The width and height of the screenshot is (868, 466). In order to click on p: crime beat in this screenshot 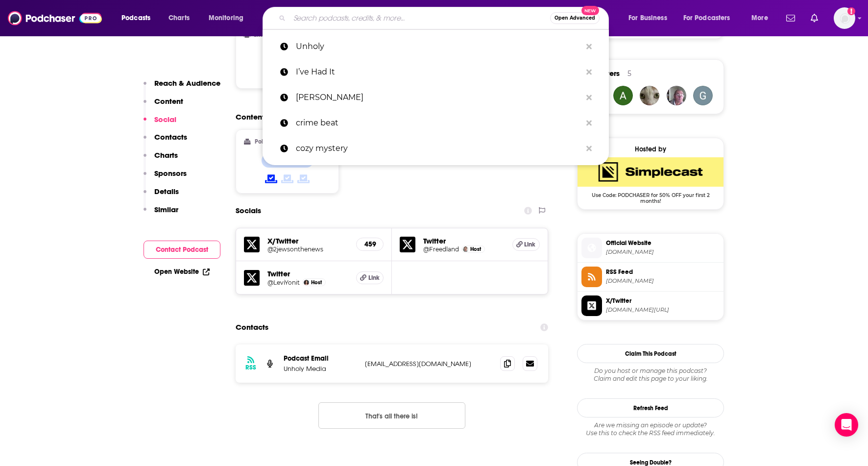, I will do `click(438, 123)`.